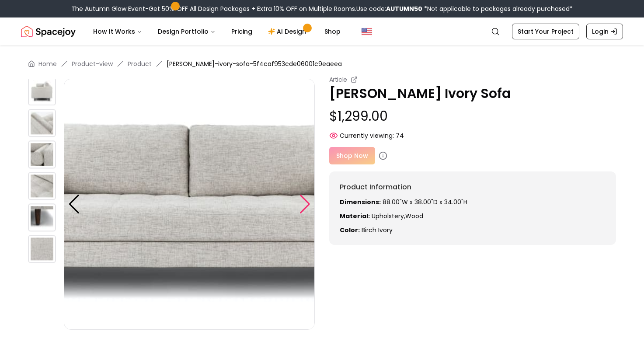 Image resolution: width=644 pixels, height=349 pixels. Describe the element at coordinates (338, 79) in the screenshot. I see `small: Article` at that location.